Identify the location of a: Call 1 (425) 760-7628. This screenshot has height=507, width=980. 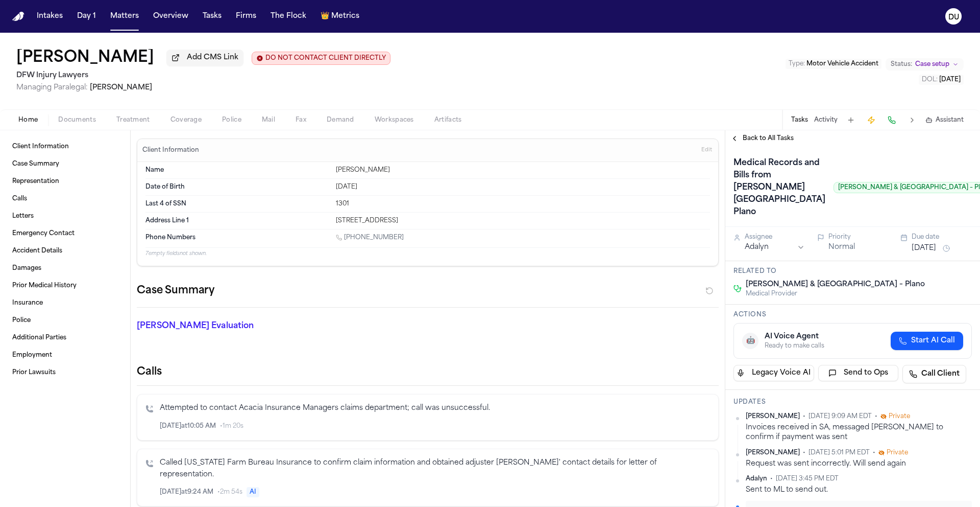
(370, 237).